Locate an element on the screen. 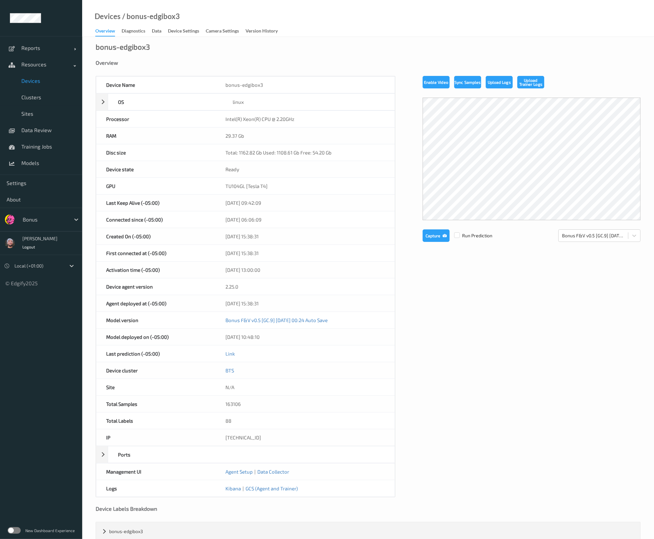 Image resolution: width=654 pixels, height=539 pixels. button: Upload Logs is located at coordinates (499, 82).